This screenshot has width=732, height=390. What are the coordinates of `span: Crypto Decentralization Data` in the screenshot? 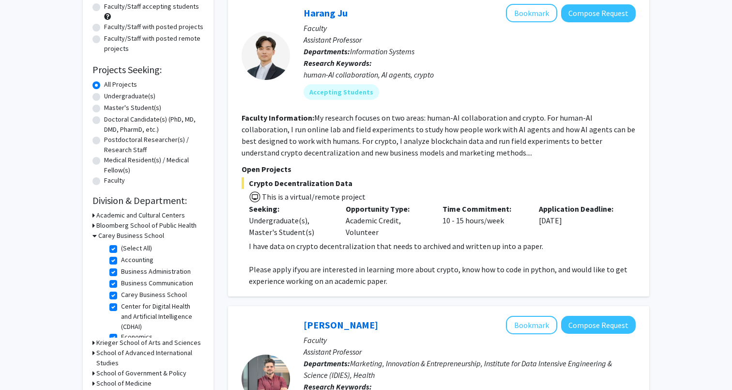 It's located at (439, 183).